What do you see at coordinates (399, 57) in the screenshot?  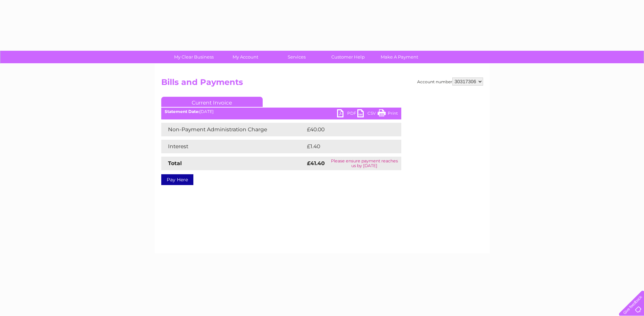 I see `a: Make A Payment` at bounding box center [399, 57].